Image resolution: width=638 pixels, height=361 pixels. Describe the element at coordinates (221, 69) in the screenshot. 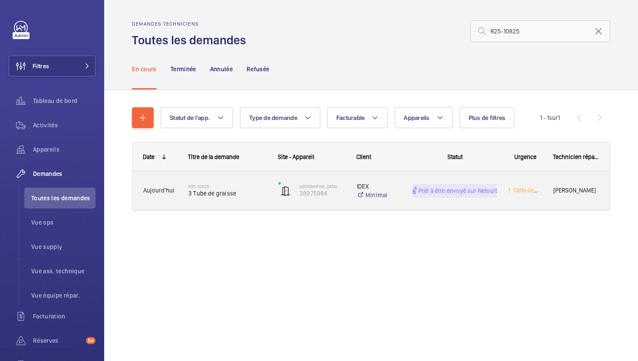

I see `p: Annulée` at that location.